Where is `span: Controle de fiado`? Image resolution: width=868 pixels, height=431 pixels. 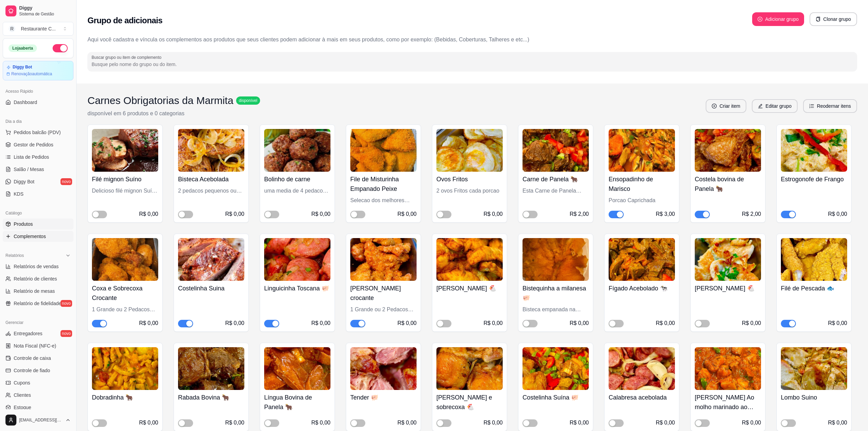 span: Controle de fiado is located at coordinates (32, 370).